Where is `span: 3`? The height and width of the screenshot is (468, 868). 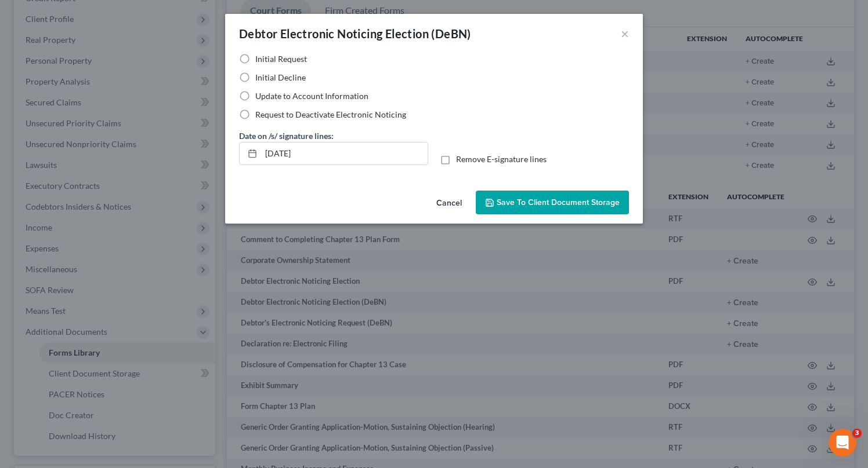 span: 3 is located at coordinates (856, 433).